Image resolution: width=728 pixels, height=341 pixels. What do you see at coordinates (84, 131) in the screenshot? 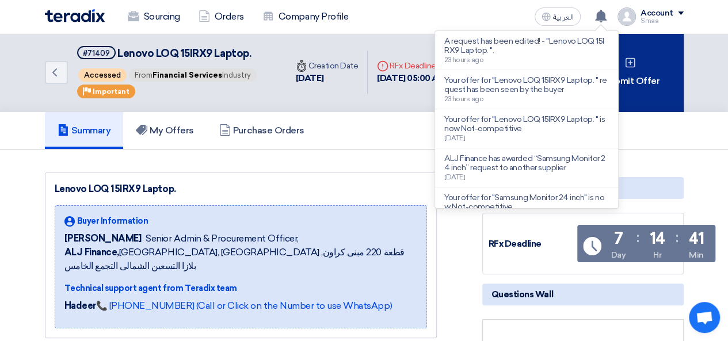
I see `h5: Summary` at bounding box center [84, 131].